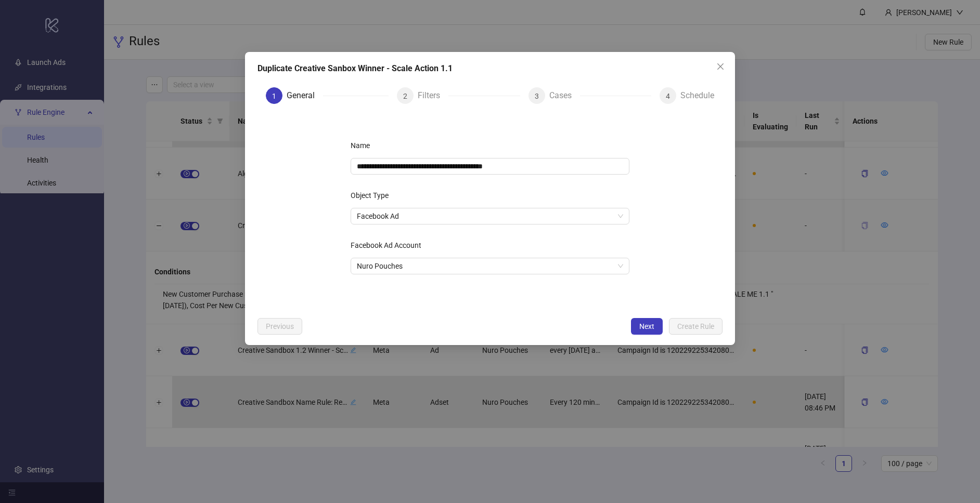  I want to click on div: Schedule, so click(696, 95).